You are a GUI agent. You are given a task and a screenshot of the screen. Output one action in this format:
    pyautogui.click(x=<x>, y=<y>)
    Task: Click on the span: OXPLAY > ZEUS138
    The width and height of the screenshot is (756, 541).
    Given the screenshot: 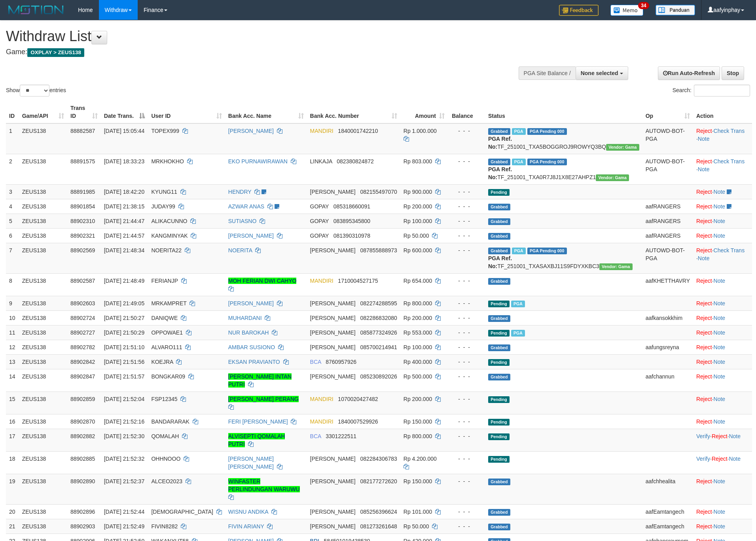 What is the action you would take?
    pyautogui.click(x=56, y=53)
    